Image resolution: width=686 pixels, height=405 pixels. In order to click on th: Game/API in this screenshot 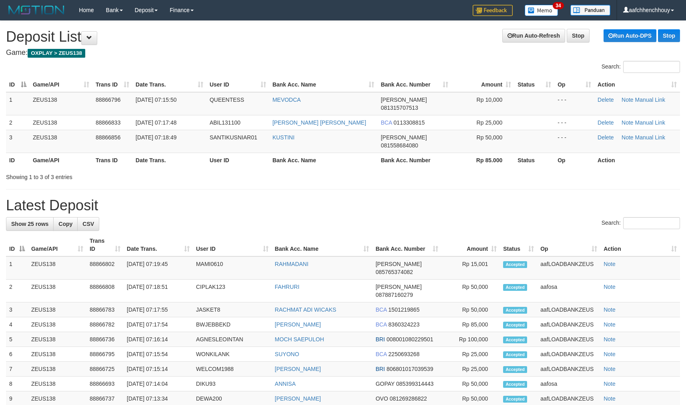, I will do `click(61, 160)`.